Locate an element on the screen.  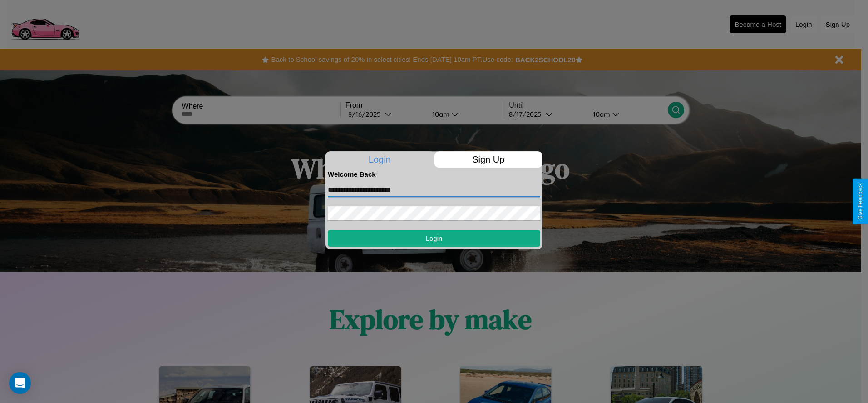
p: Sign Up is located at coordinates (488, 159).